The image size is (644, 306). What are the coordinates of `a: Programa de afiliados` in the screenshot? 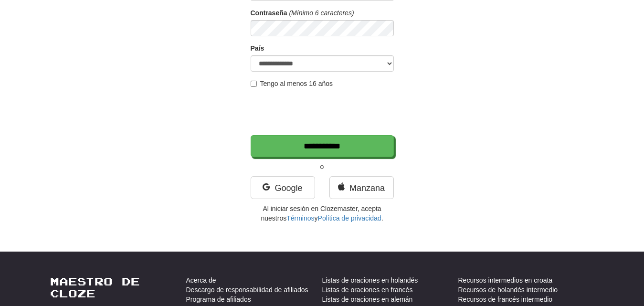 It's located at (219, 299).